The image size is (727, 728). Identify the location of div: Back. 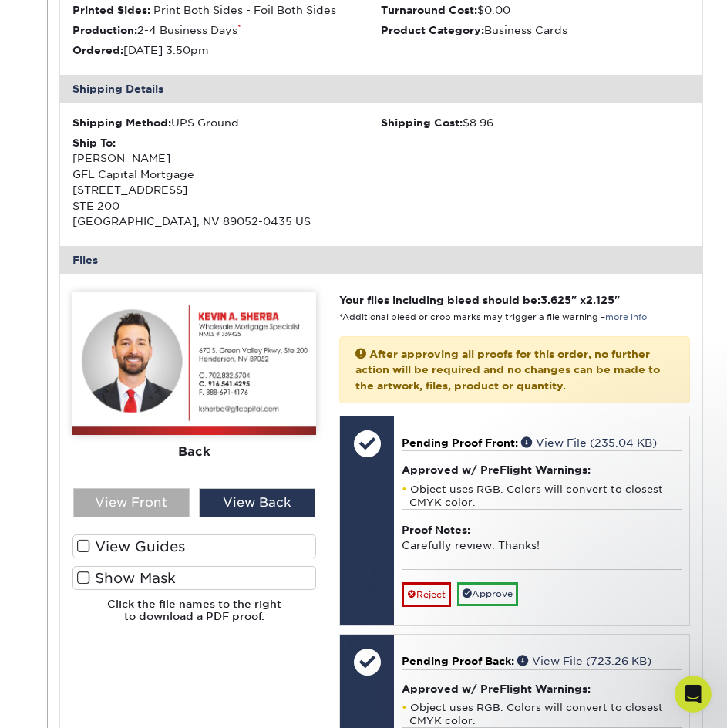
(194, 452).